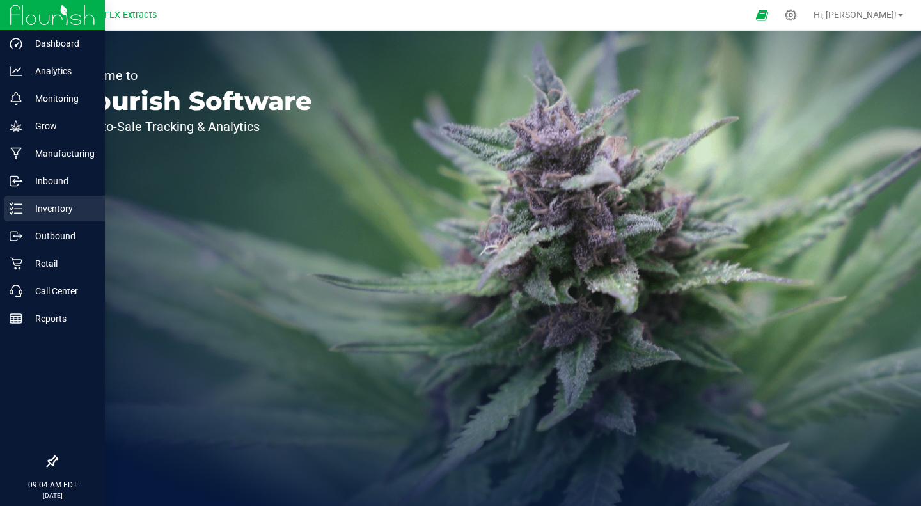  What do you see at coordinates (16, 236) in the screenshot?
I see `inline-svg: Outbound` at bounding box center [16, 236].